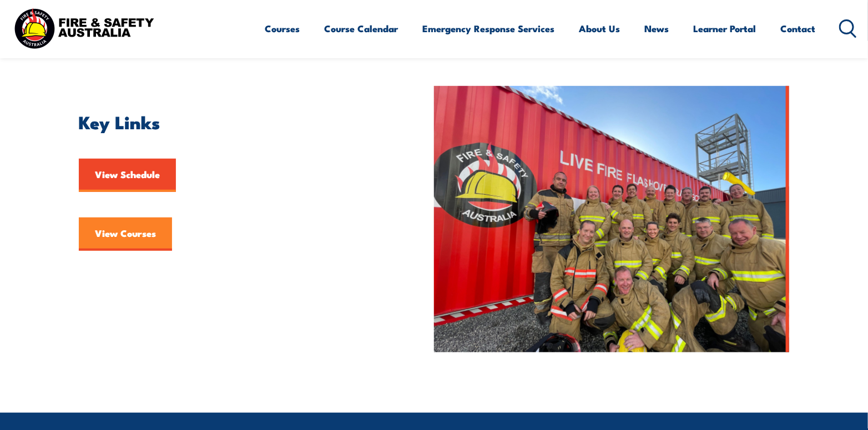 The height and width of the screenshot is (430, 868). What do you see at coordinates (657, 28) in the screenshot?
I see `a: News` at bounding box center [657, 28].